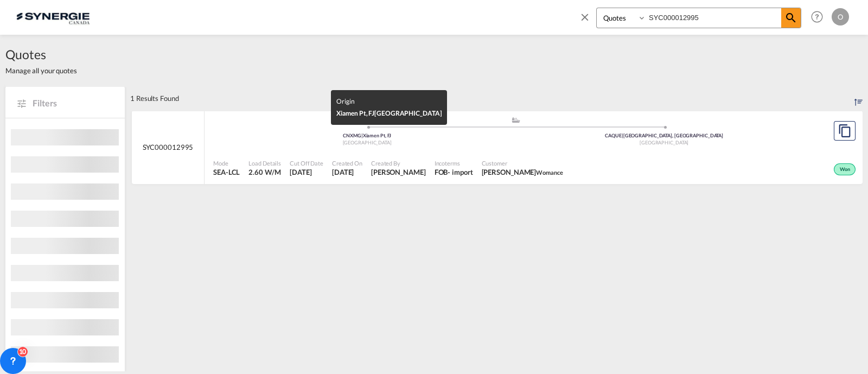 This screenshot has width=868, height=374. What do you see at coordinates (820, 18) in the screenshot?
I see `div: Help` at bounding box center [820, 18].